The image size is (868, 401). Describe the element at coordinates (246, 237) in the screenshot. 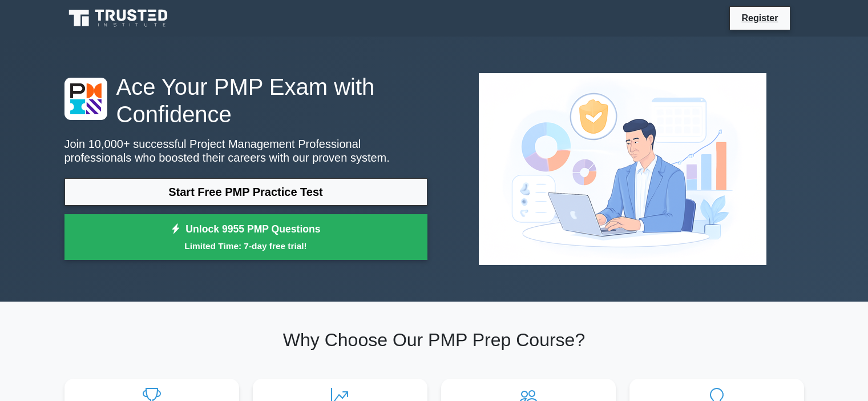

I see `a: Unlock 9955 PMP QuestionsLimited Time: 7-day free trial!` at that location.